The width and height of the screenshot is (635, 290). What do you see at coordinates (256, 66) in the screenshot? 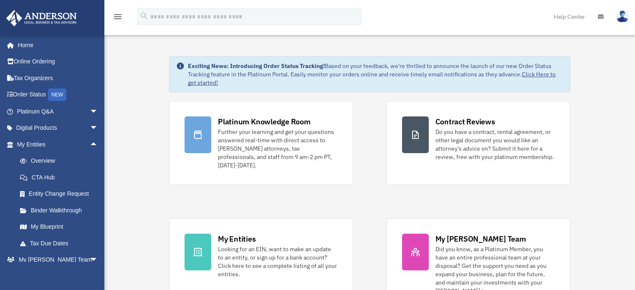
I see `strong: Exciting News: Introducing Order Status Tracking!` at bounding box center [256, 66].